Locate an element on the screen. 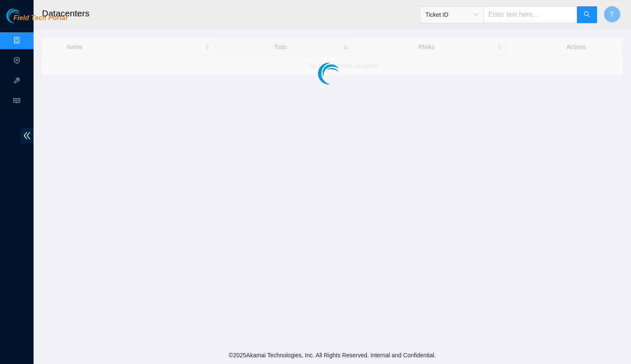 Image resolution: width=631 pixels, height=364 pixels. input: Enter text here... is located at coordinates (530, 15).